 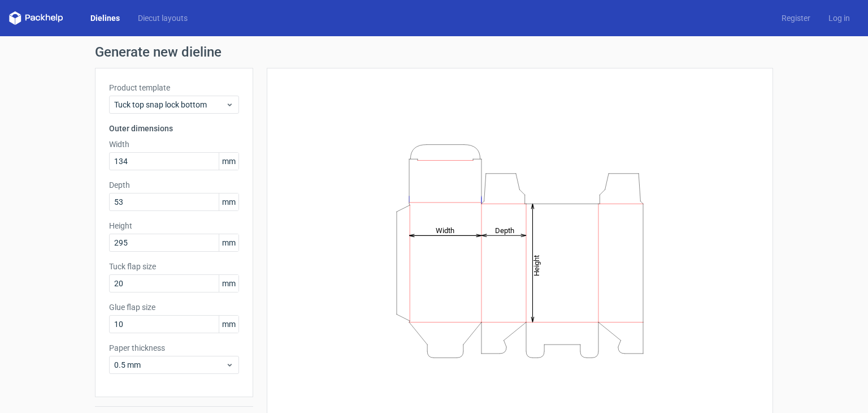 I want to click on tspan: Height, so click(x=536, y=265).